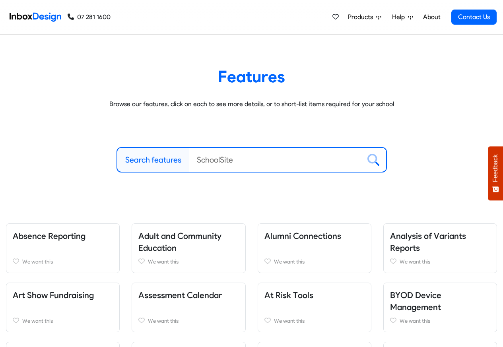 The image size is (503, 347). Describe the element at coordinates (364, 17) in the screenshot. I see `a: Products` at that location.